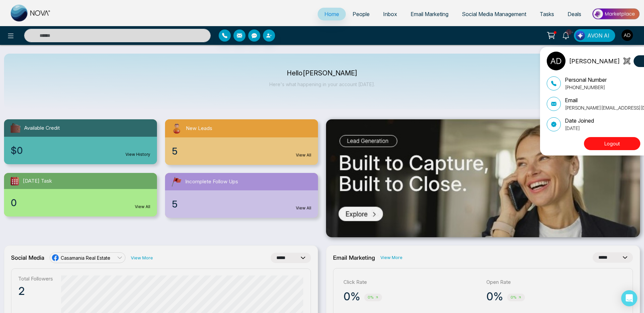 The height and width of the screenshot is (313, 644). Describe the element at coordinates (629, 298) in the screenshot. I see `div: Open Intercom Messenger` at that location.